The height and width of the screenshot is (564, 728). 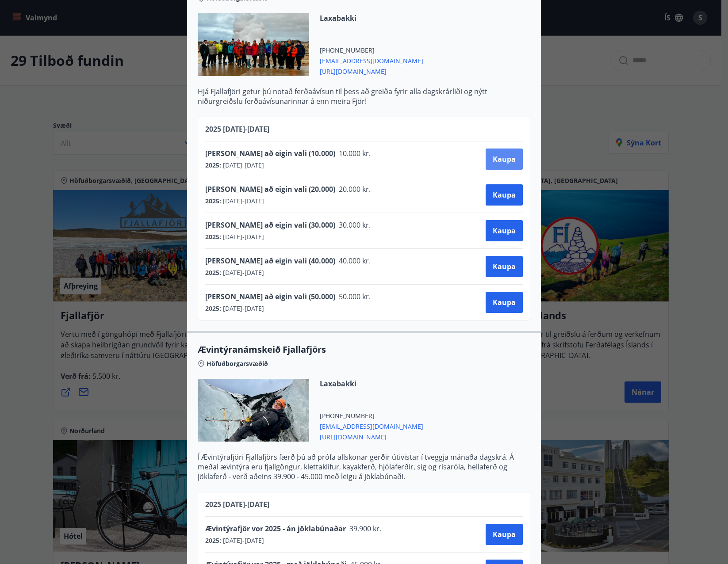 I want to click on span: 20.000 kr., so click(x=354, y=189).